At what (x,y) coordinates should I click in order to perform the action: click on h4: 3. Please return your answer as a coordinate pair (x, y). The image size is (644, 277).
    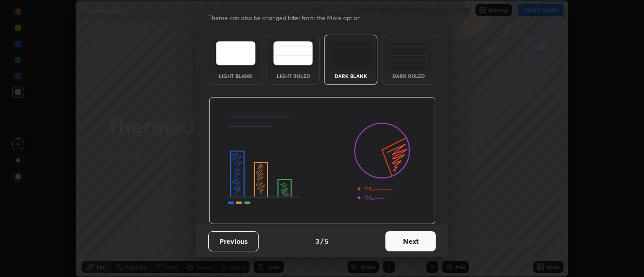
    Looking at the image, I should click on (317, 241).